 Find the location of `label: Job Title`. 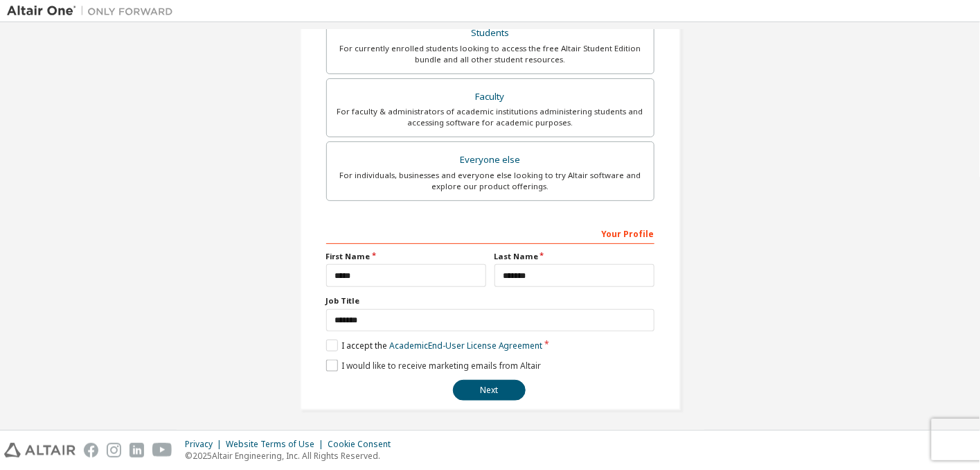

label: Job Title is located at coordinates (490, 300).